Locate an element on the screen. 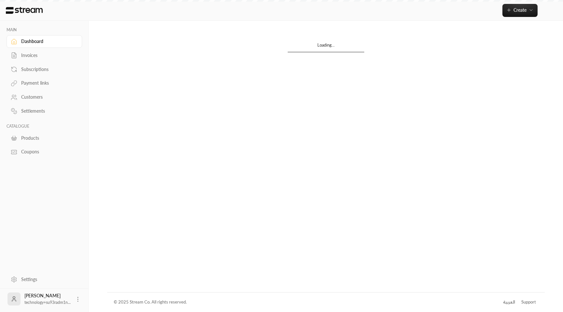 This screenshot has width=563, height=312. div: Invoices is located at coordinates (48, 55).